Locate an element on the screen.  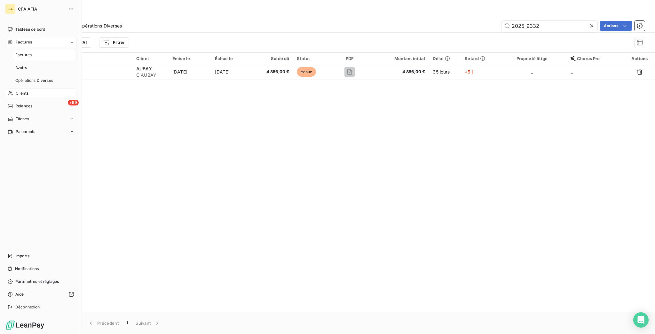
div: Retard is located at coordinates (479, 59).